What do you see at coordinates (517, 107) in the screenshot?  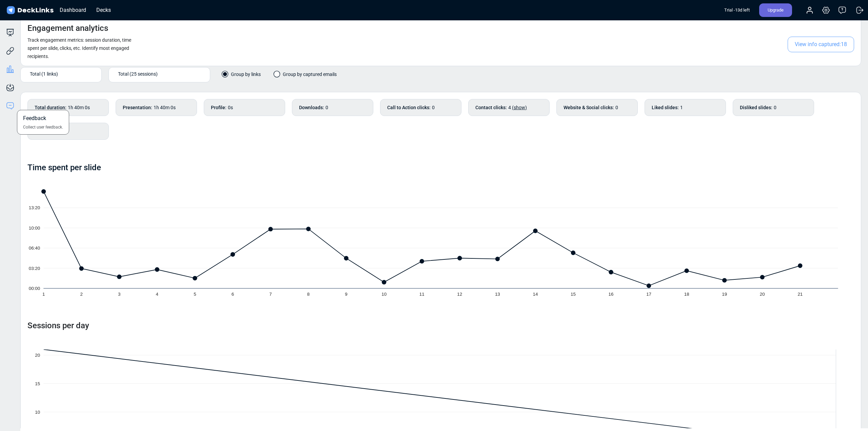 I see `span: 4` at bounding box center [517, 107].